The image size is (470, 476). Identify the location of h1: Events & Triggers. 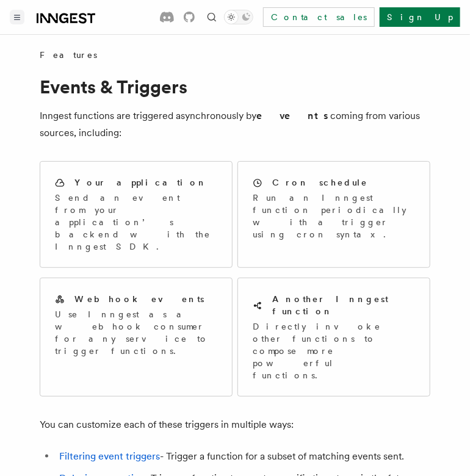
(235, 87).